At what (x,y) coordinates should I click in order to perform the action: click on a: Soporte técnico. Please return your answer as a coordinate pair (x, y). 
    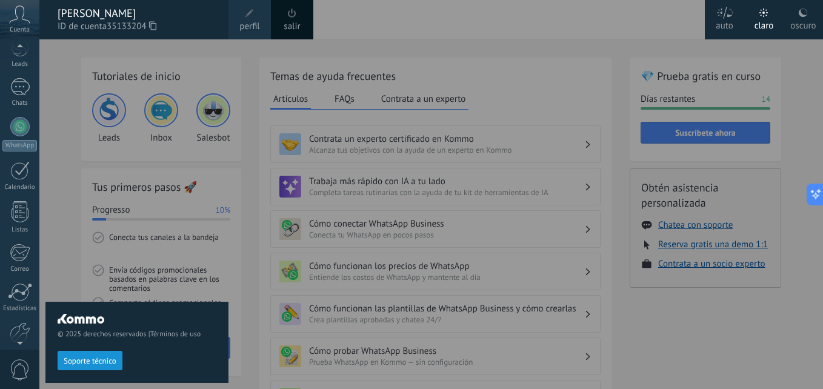
    Looking at the image, I should click on (90, 360).